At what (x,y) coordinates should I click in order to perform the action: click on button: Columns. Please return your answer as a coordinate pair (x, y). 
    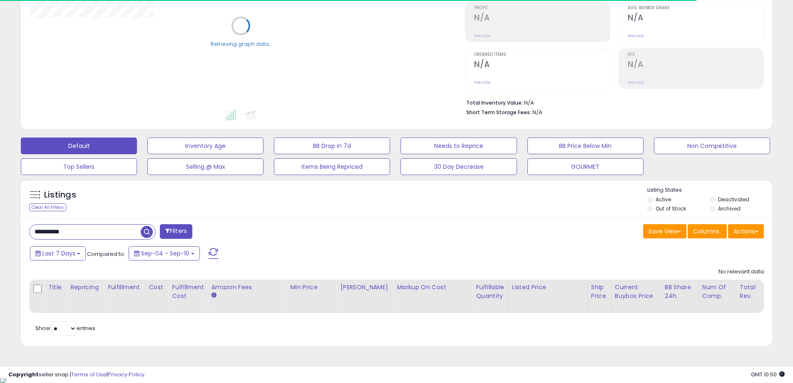
    Looking at the image, I should click on (707, 231).